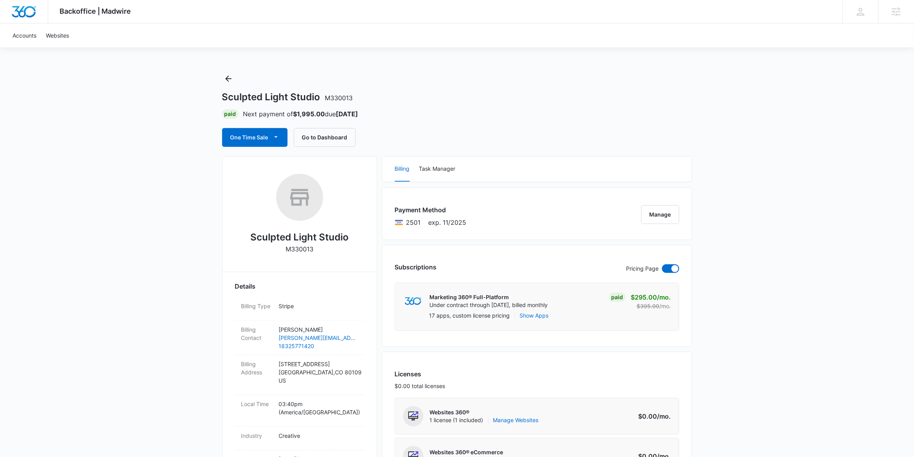 Image resolution: width=914 pixels, height=457 pixels. Describe the element at coordinates (413, 222) in the screenshot. I see `span: Visa ending with` at that location.